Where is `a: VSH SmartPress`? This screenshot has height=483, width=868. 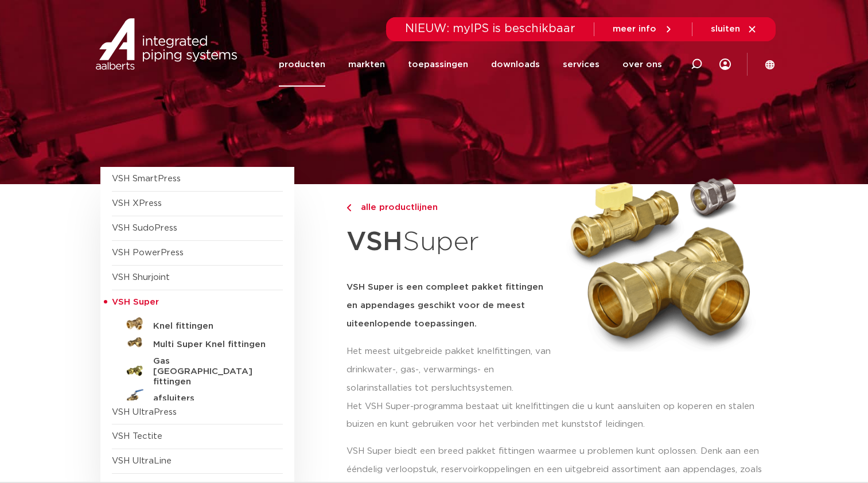
a: VSH SmartPress is located at coordinates (146, 178).